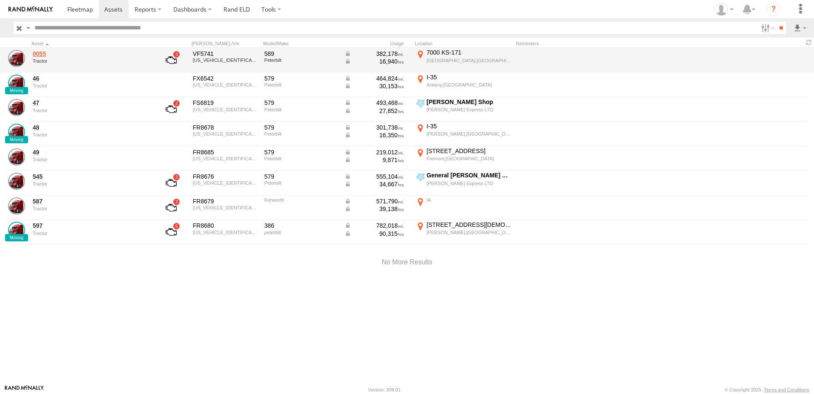 Image resolution: width=814 pixels, height=394 pixels. Describe the element at coordinates (226, 225) in the screenshot. I see `div: FR8680` at that location.